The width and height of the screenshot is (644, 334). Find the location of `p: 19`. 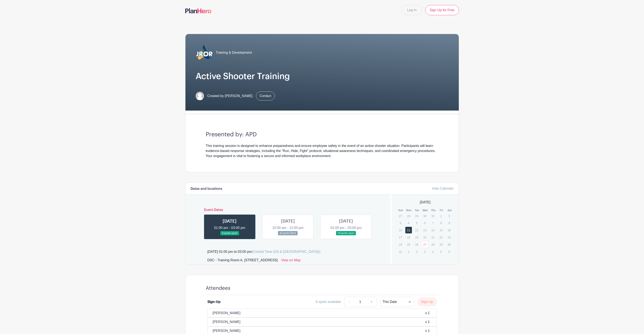

p: 19 is located at coordinates (416, 237).